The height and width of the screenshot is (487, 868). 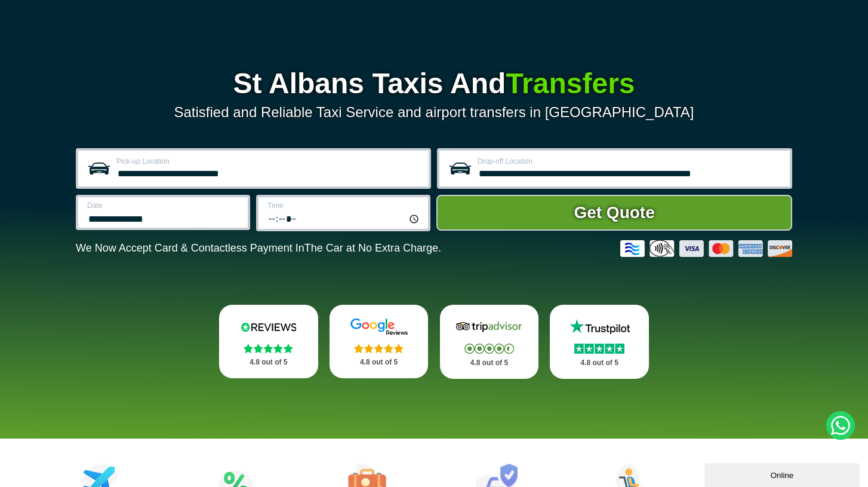 I want to click on label: Pick-up Location, so click(x=268, y=161).